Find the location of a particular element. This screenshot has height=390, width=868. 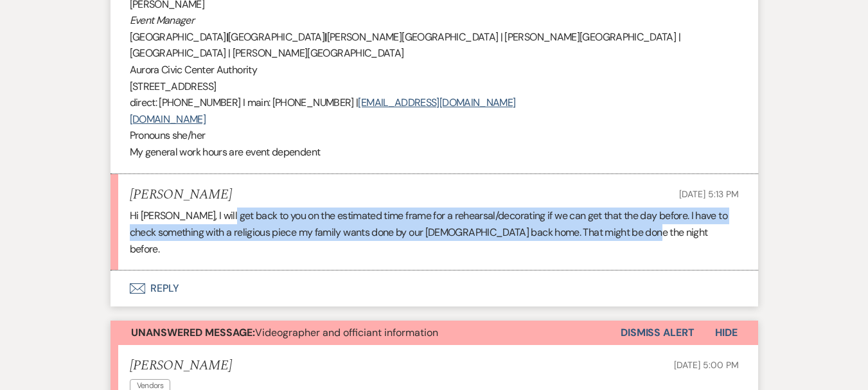

span: Videographer and officiant information is located at coordinates (284, 332).